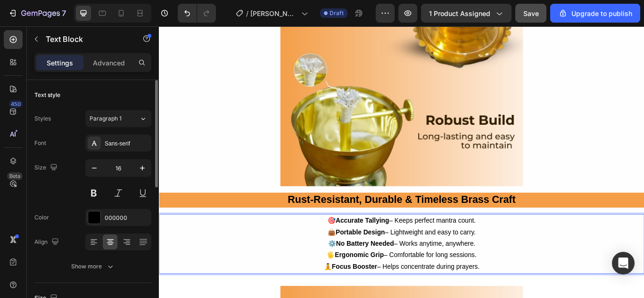 Image resolution: width=644 pixels, height=298 pixels. Describe the element at coordinates (47, 168) in the screenshot. I see `div: Size` at that location.